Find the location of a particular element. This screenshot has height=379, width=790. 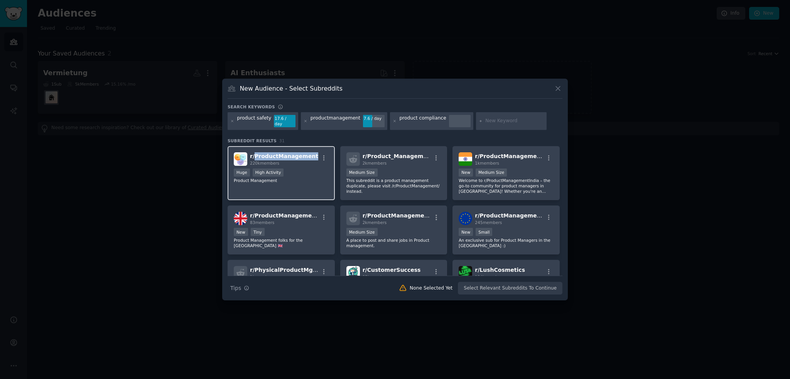

div: Huge is located at coordinates (242, 172).